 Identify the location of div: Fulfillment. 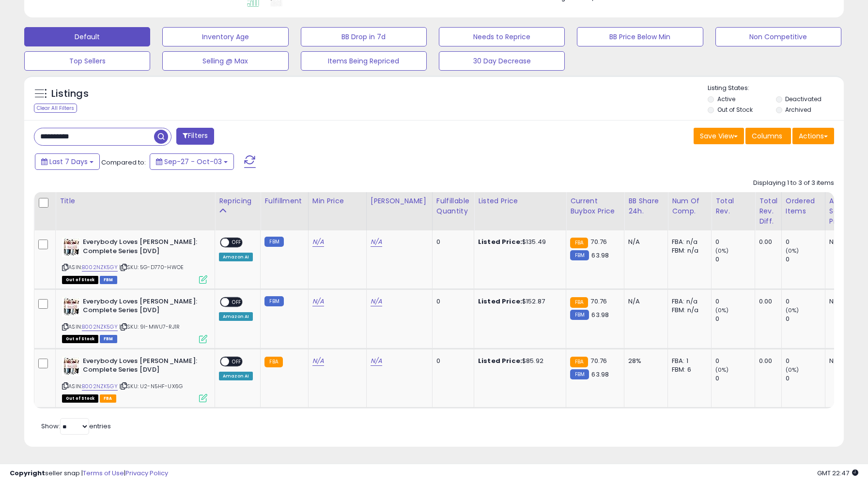
(284, 201).